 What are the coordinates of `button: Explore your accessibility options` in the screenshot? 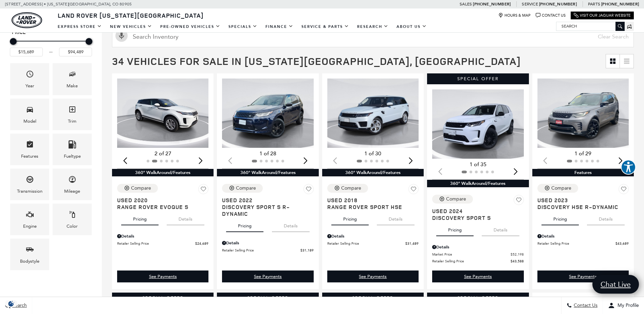 It's located at (628, 167).